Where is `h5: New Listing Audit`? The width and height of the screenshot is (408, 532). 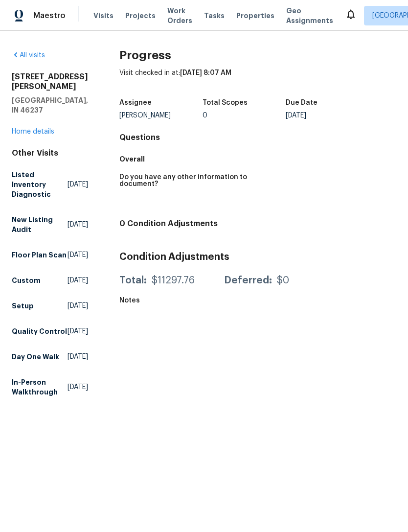
h5: New Listing Audit is located at coordinates (40, 225).